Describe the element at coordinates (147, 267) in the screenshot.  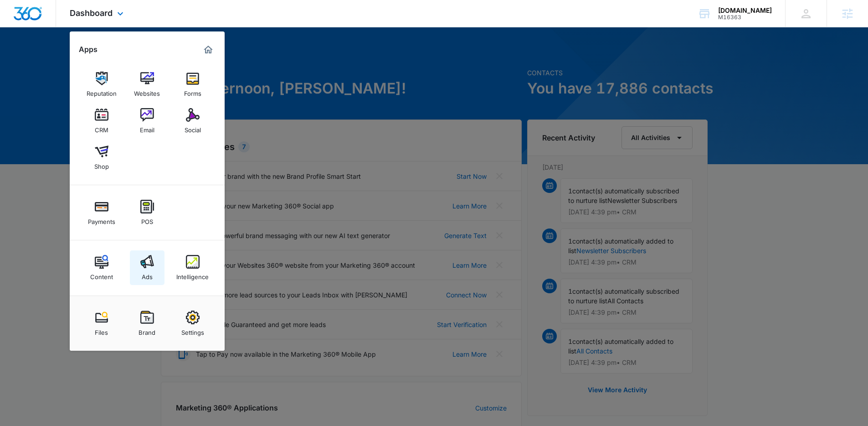
I see `a: Ads` at that location.